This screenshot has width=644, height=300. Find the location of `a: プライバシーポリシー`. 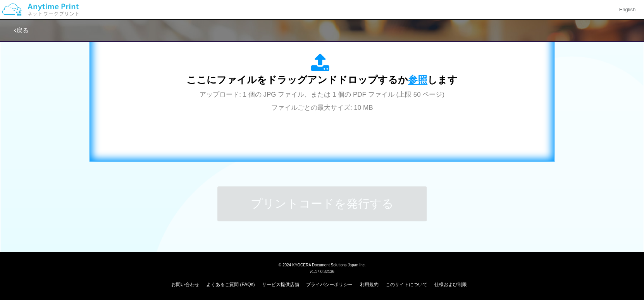

a: プライバシーポリシー is located at coordinates (329, 285).